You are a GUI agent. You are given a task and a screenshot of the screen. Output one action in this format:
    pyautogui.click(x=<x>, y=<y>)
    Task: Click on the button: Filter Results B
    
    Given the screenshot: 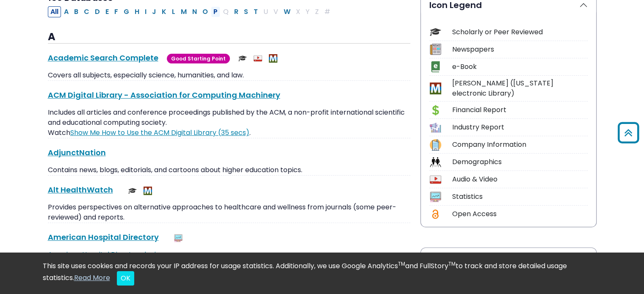 What is the action you would take?
    pyautogui.click(x=76, y=12)
    